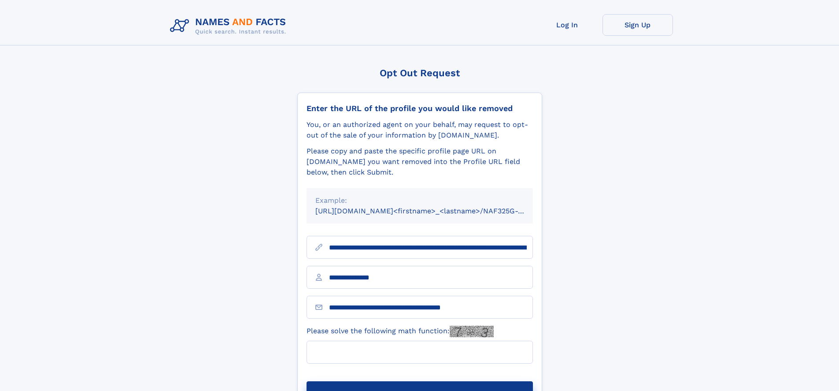 The width and height of the screenshot is (839, 391). I want to click on img: Logo Names and Facts, so click(230, 26).